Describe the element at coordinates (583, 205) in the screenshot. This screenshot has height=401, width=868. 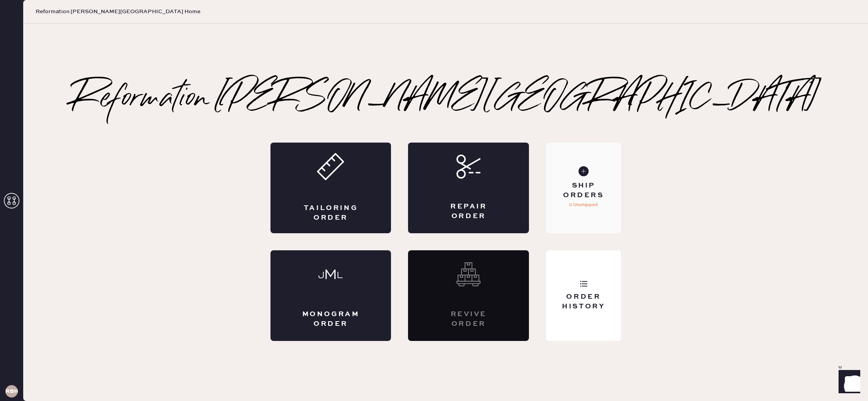
I see `p: 3 Unshipped` at that location.